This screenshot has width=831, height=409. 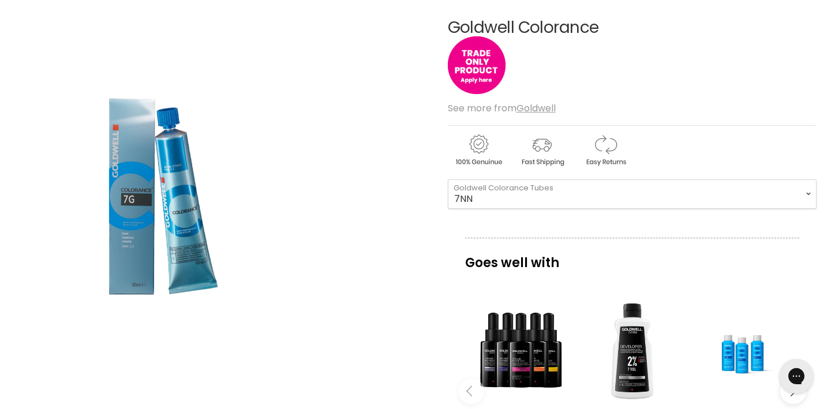 What do you see at coordinates (502, 108) in the screenshot?
I see `span: See more from` at bounding box center [502, 108].